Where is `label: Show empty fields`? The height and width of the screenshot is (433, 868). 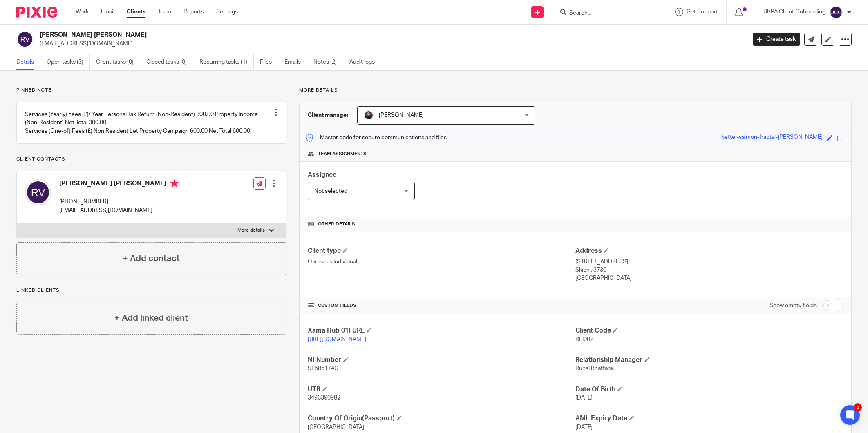 label: Show empty fields is located at coordinates (793, 305).